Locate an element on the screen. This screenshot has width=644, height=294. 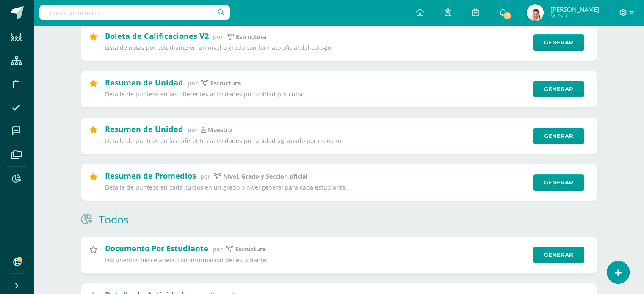
h2: Boleta de Calificaciones V2 is located at coordinates (157, 36).